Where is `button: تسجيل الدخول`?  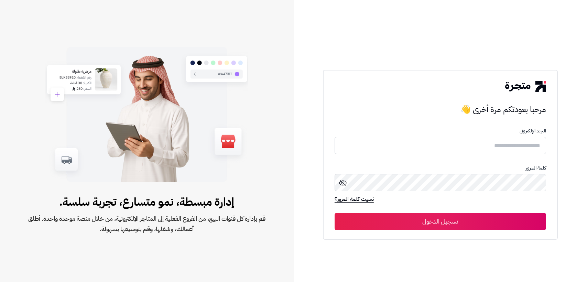 button: تسجيل الدخول is located at coordinates (440, 222).